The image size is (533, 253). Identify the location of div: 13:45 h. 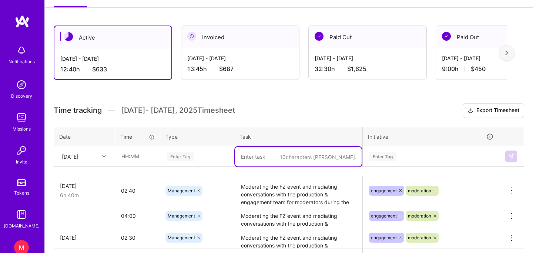
(240, 69).